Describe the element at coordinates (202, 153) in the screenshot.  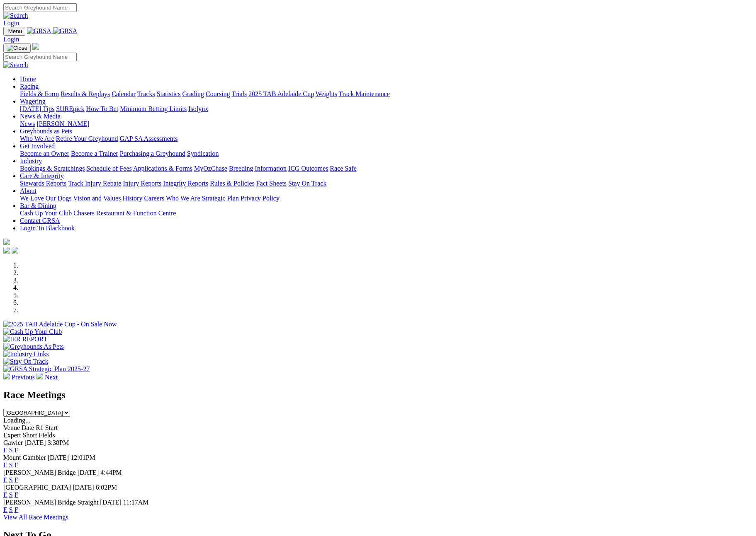
I see `a: Syndication` at that location.